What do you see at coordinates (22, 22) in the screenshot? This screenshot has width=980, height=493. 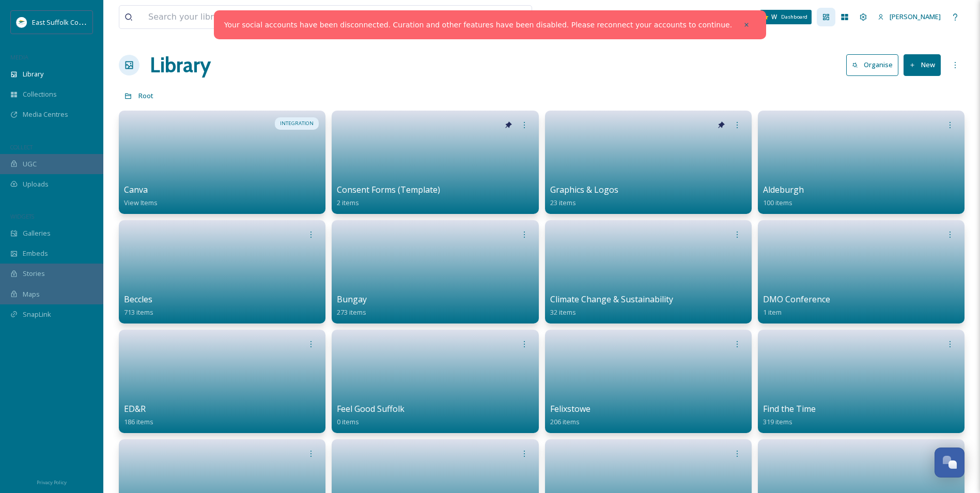 I see `img: ESC%20Logo.png` at bounding box center [22, 22].